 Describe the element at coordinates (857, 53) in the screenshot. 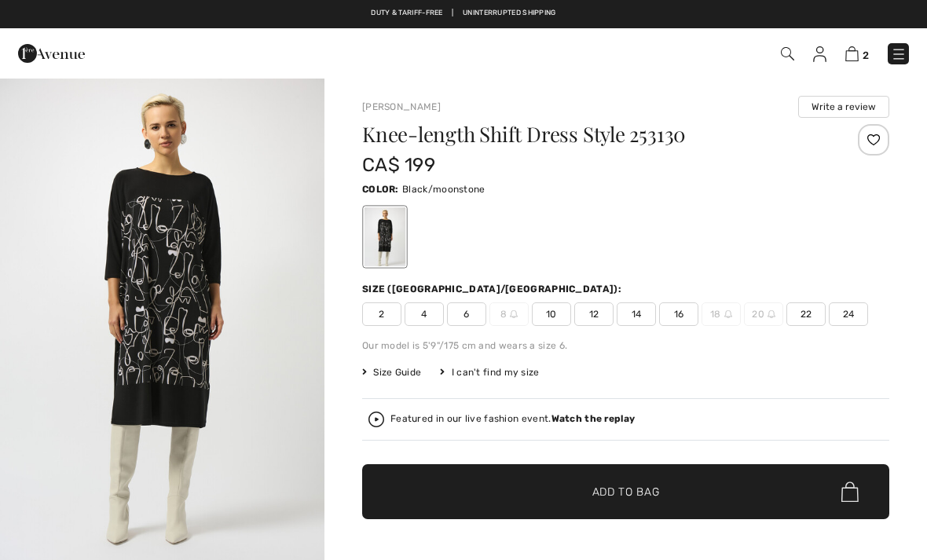

I see `a: 2` at that location.